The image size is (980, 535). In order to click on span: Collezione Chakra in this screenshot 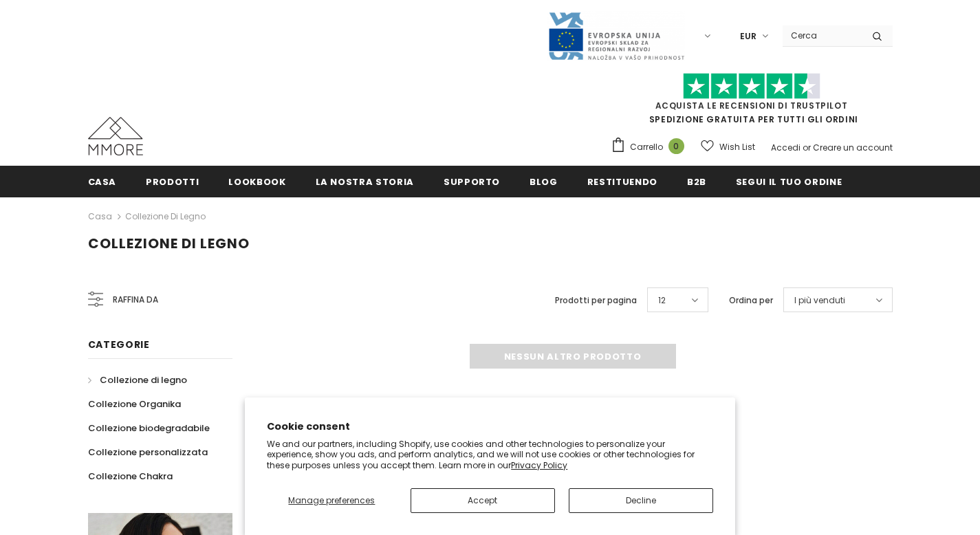, I will do `click(130, 476)`.